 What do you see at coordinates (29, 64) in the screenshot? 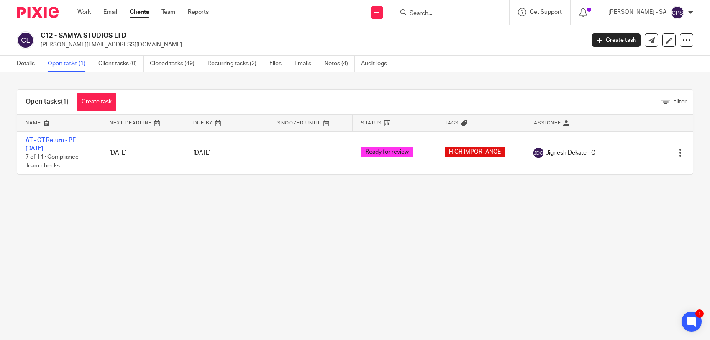
I see `a: Details` at bounding box center [29, 64].